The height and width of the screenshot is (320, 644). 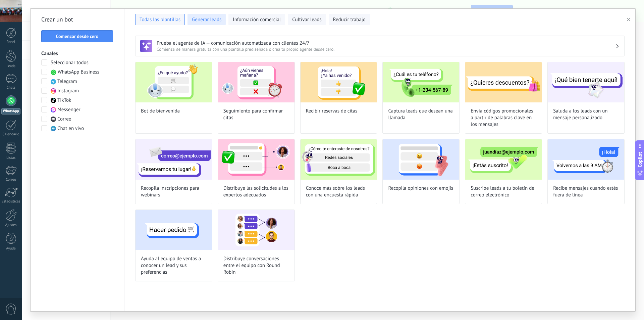 I want to click on button: Todas las plantillas, so click(x=160, y=20).